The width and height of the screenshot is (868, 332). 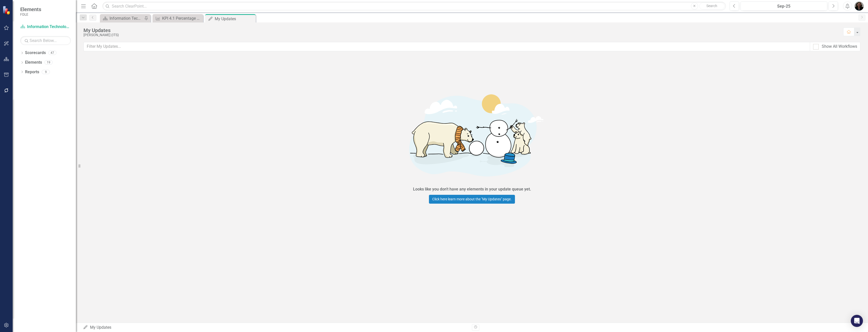 I want to click on small: FDLE, so click(x=31, y=14).